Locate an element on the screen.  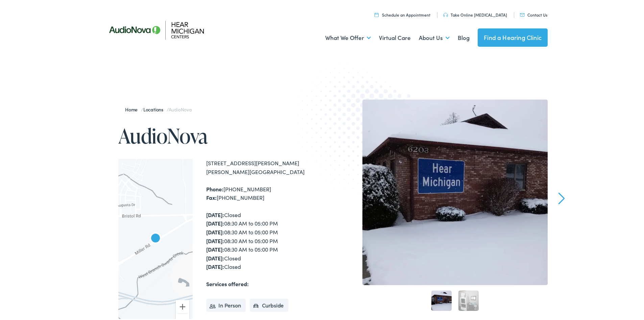
a: Schedule an Appointment is located at coordinates (402, 13).